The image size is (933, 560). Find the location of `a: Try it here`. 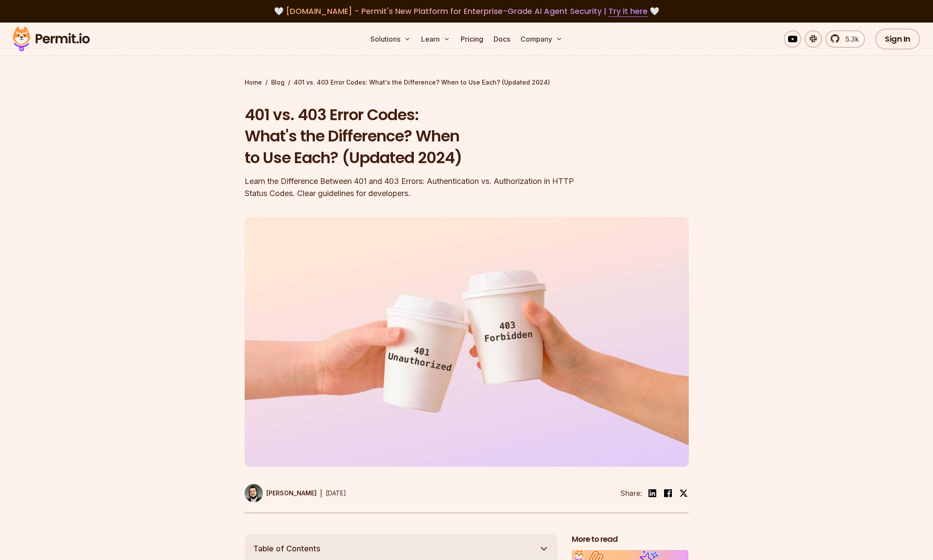

a: Try it here is located at coordinates (628, 11).